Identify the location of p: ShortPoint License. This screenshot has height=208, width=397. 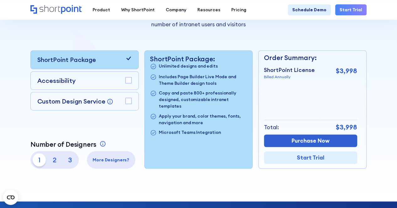
(289, 70).